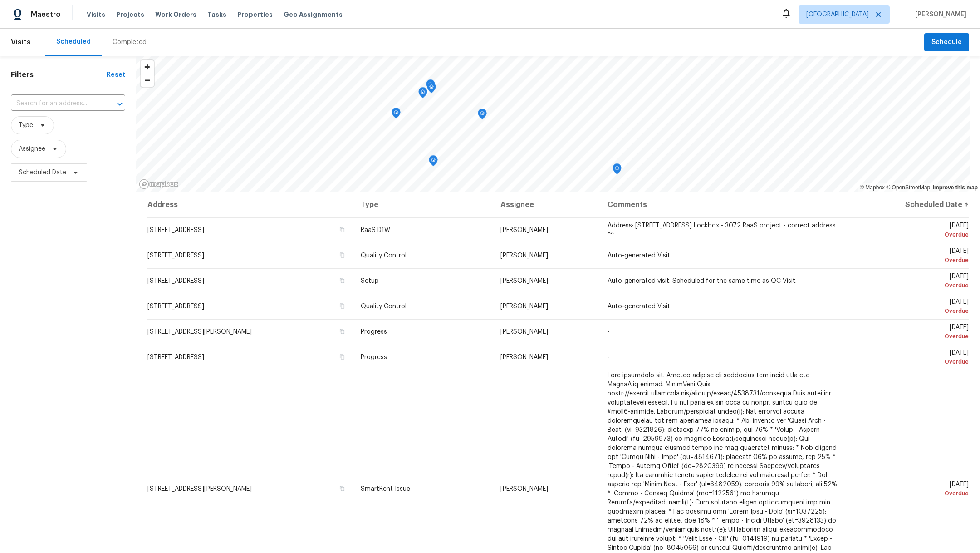 This screenshot has width=980, height=553. Describe the element at coordinates (129, 42) in the screenshot. I see `div: Completed` at that location.